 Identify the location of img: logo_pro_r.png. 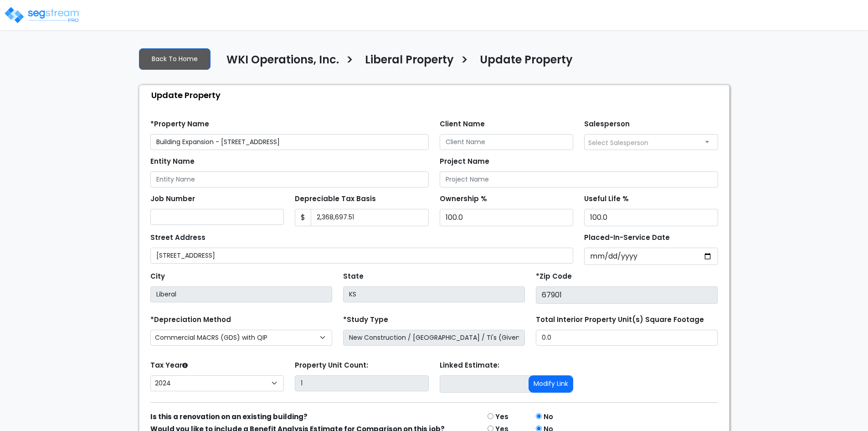
(43, 15).